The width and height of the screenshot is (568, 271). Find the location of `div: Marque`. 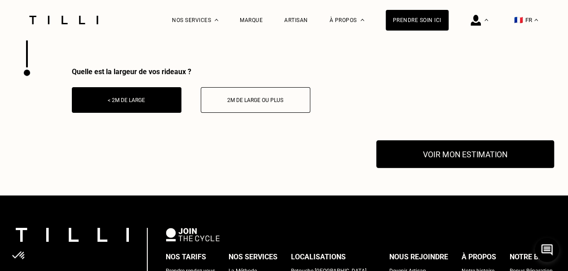

div: Marque is located at coordinates (251, 20).